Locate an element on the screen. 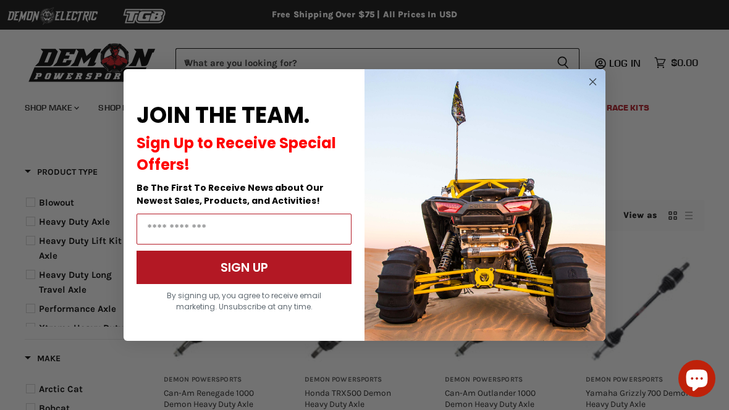 The width and height of the screenshot is (729, 410). img: a9095488-b6e7-41ba-879d-588abfab540b.jpeg is located at coordinates (485, 205).